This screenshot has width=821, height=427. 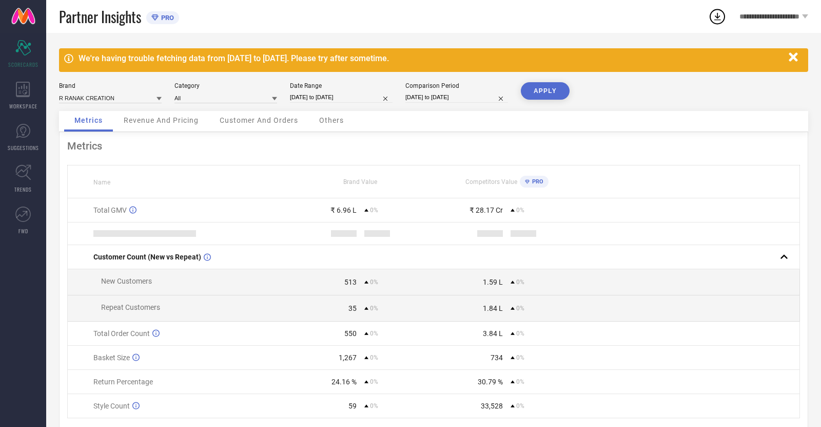 What do you see at coordinates (341, 97) in the screenshot?
I see `input: Select date range` at bounding box center [341, 97].